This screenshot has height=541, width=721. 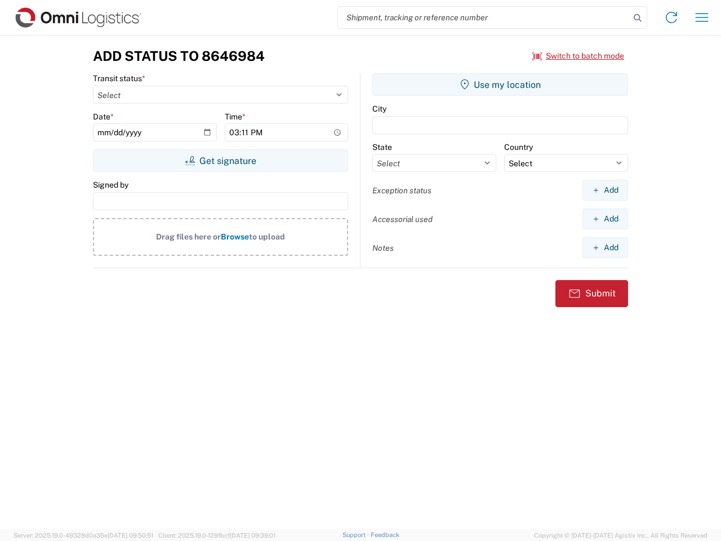 I want to click on label: State, so click(x=382, y=147).